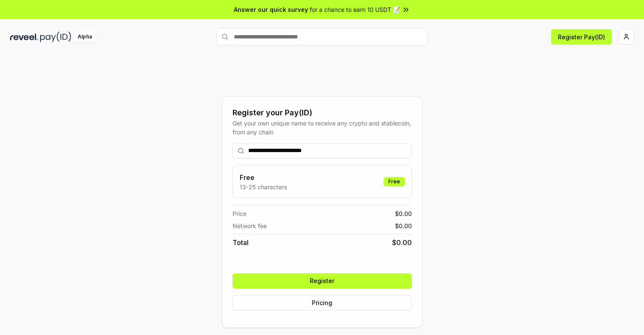  Describe the element at coordinates (394, 182) in the screenshot. I see `div: Free` at that location.